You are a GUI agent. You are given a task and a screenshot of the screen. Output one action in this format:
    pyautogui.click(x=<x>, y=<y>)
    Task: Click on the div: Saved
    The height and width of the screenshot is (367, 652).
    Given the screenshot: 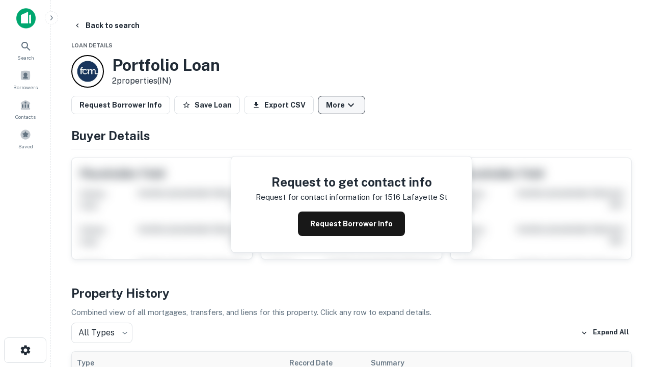 What is the action you would take?
    pyautogui.click(x=25, y=139)
    